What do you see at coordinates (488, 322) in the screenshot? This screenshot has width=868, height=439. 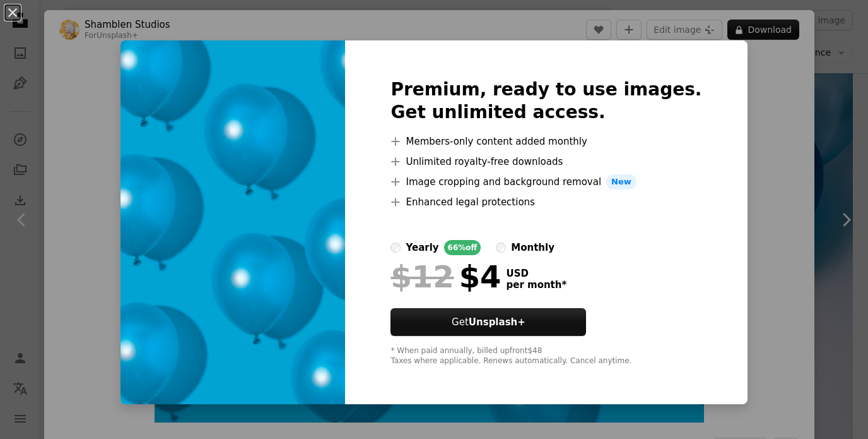 I see `button: GetUnsplash+` at bounding box center [488, 322].